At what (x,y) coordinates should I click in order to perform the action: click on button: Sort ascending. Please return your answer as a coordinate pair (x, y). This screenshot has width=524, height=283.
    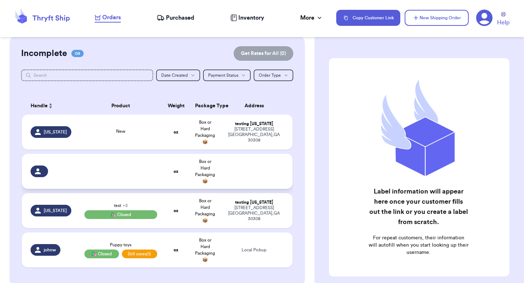
    Looking at the image, I should click on (51, 106).